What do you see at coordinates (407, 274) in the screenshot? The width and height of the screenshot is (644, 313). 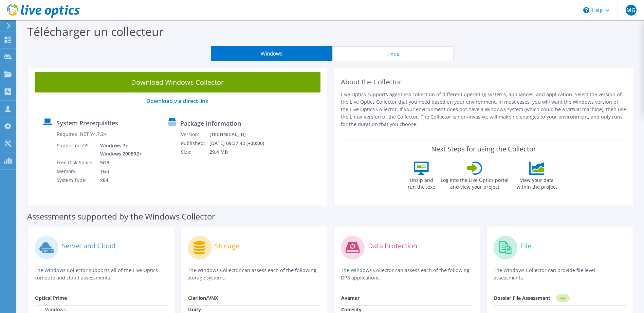 I see `p: The Windows Collector can assess each of the following DPS applications.` at bounding box center [407, 274].